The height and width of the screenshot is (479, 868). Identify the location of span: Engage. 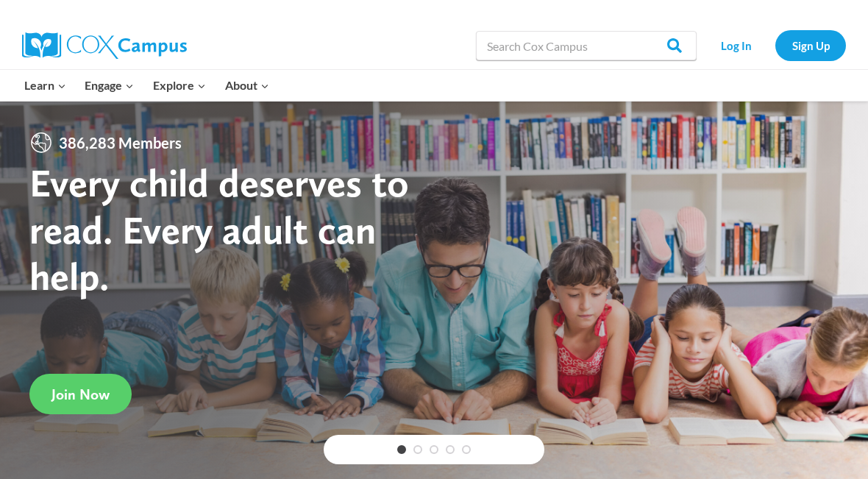
(109, 85).